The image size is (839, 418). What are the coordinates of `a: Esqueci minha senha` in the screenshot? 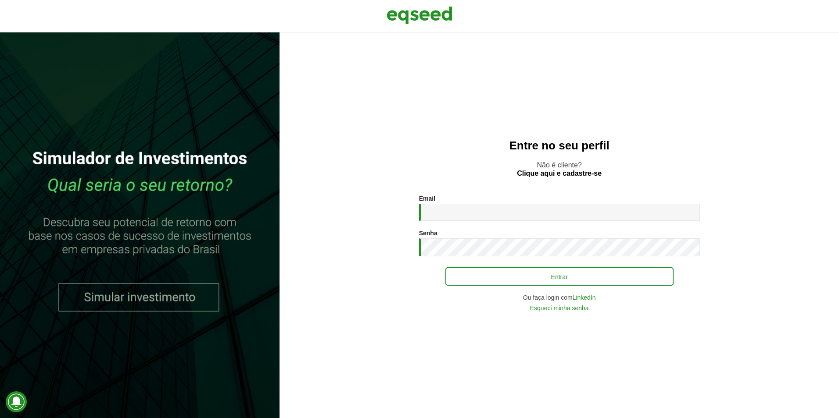 It's located at (559, 308).